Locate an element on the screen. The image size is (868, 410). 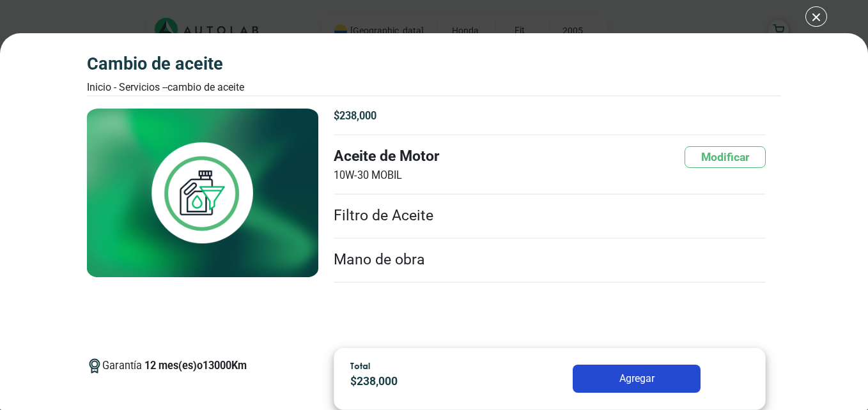
button: Modificar is located at coordinates (725, 158).